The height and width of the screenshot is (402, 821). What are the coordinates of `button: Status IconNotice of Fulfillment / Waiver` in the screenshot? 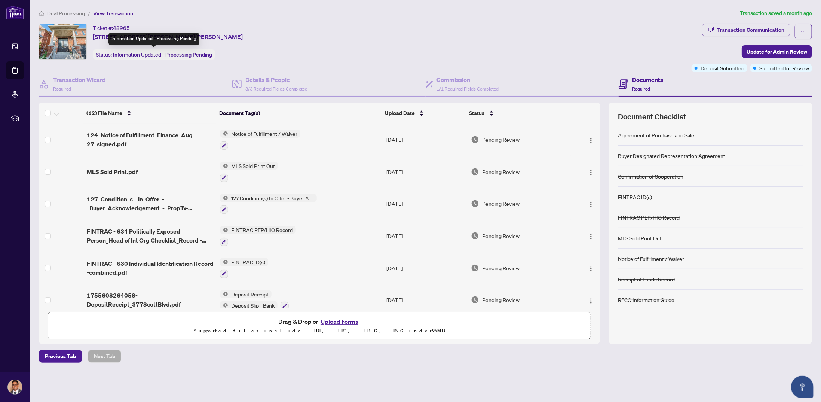 It's located at (260, 140).